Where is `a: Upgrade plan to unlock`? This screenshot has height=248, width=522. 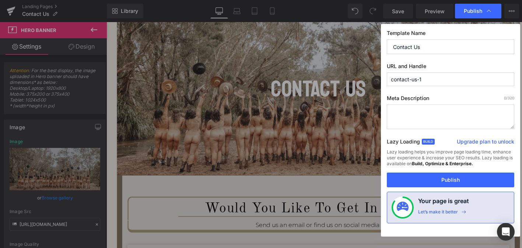 a: Upgrade plan to unlock is located at coordinates (486, 143).